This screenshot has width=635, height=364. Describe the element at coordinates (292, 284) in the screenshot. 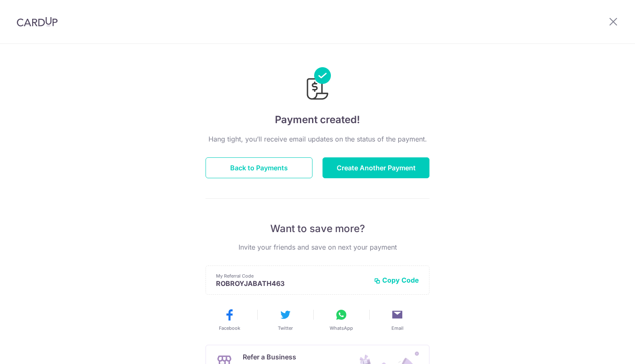

I see `p: ROBROYJABATH463` at that location.